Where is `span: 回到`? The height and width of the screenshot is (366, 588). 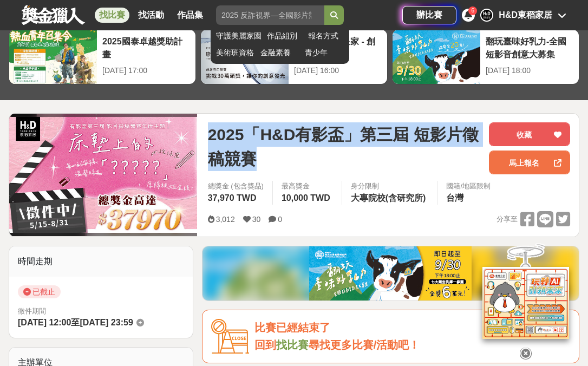 span: 回到 is located at coordinates (265, 345).